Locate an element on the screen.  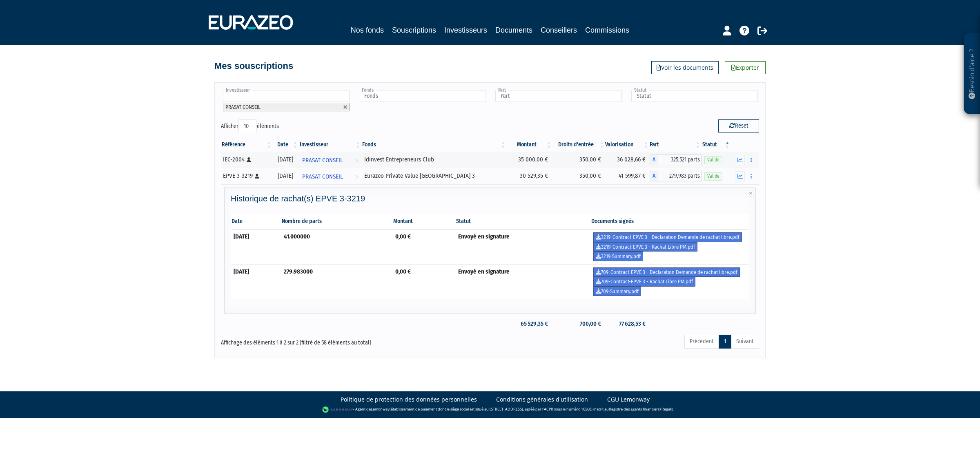
h4: Historique de rachat(s) EPVE 3-3219 is located at coordinates (490, 198).